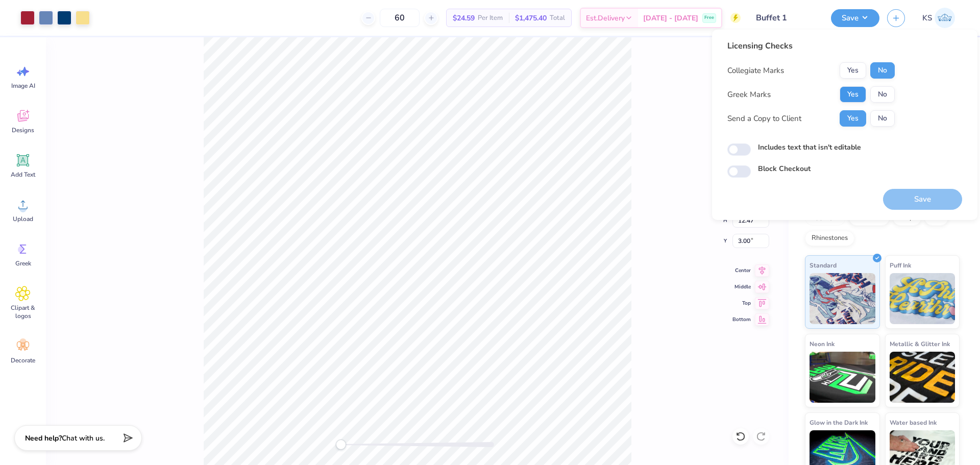 This screenshot has width=980, height=465. I want to click on span: $1,475.40, so click(531, 18).